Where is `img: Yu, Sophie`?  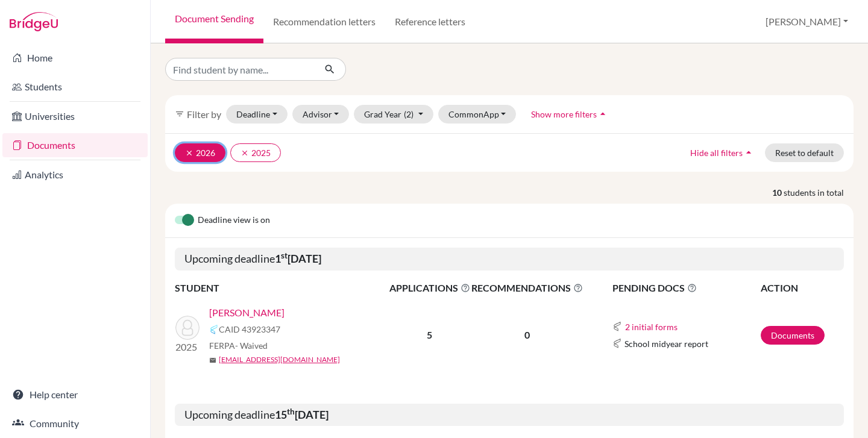
img: Yu, Sophie is located at coordinates (187, 328).